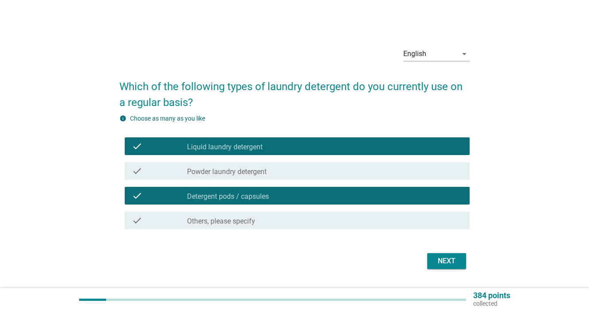 The image size is (589, 311). I want to click on p: 384 points, so click(492, 296).